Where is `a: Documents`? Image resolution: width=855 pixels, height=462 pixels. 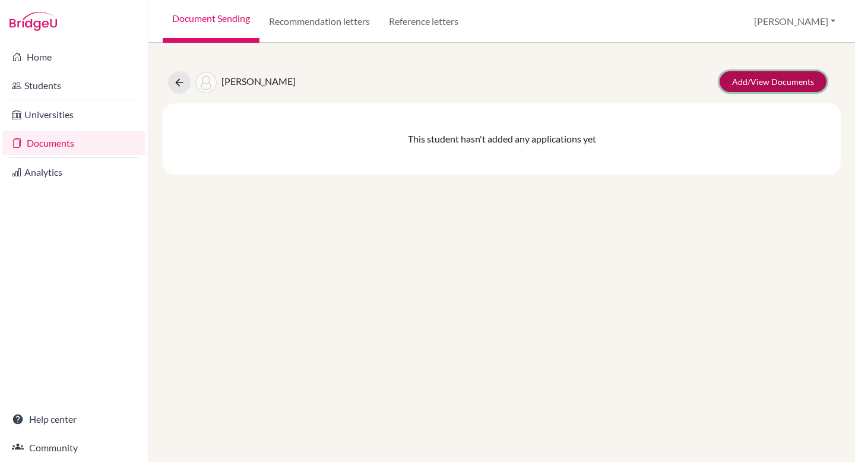
a: Documents is located at coordinates (74, 143).